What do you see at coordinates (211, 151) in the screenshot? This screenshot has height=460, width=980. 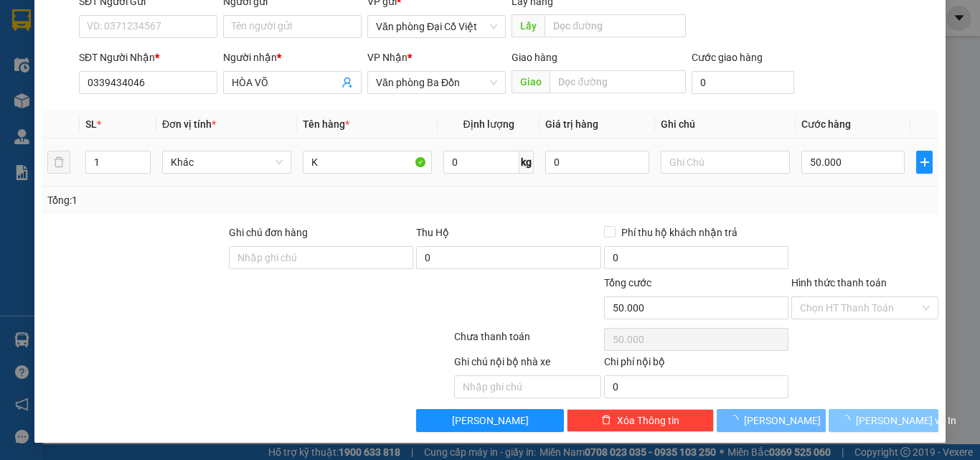 I see `h2: VP Nhận: Văn phòng Đồng Hới` at bounding box center [211, 151].